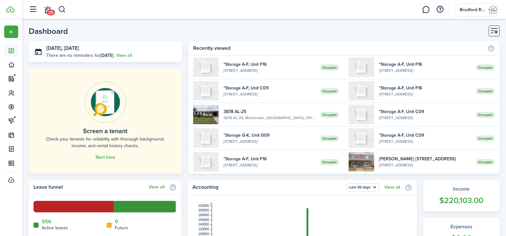  Describe the element at coordinates (206, 138) in the screenshot. I see `img: G09` at that location.